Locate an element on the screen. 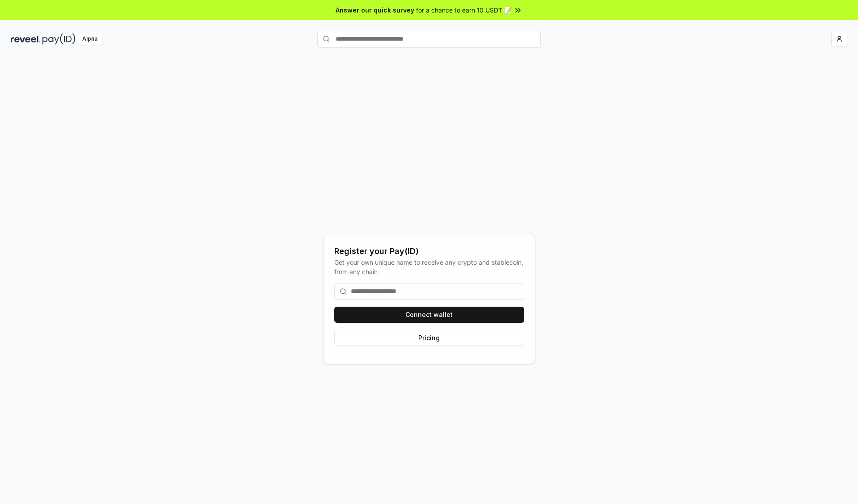 This screenshot has height=504, width=858. div: Get your own unique name to receive any crypto and stablecoin, from any chain is located at coordinates (429, 267).